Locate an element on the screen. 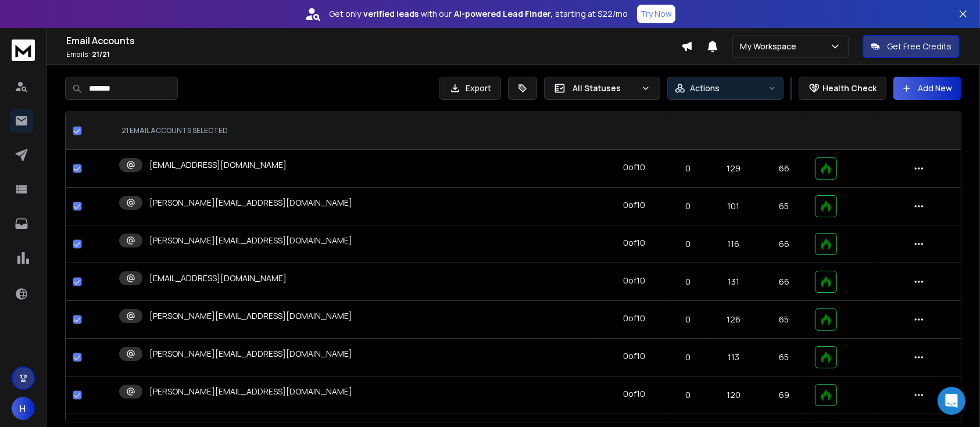  h1: Email Accounts is located at coordinates (374, 41).